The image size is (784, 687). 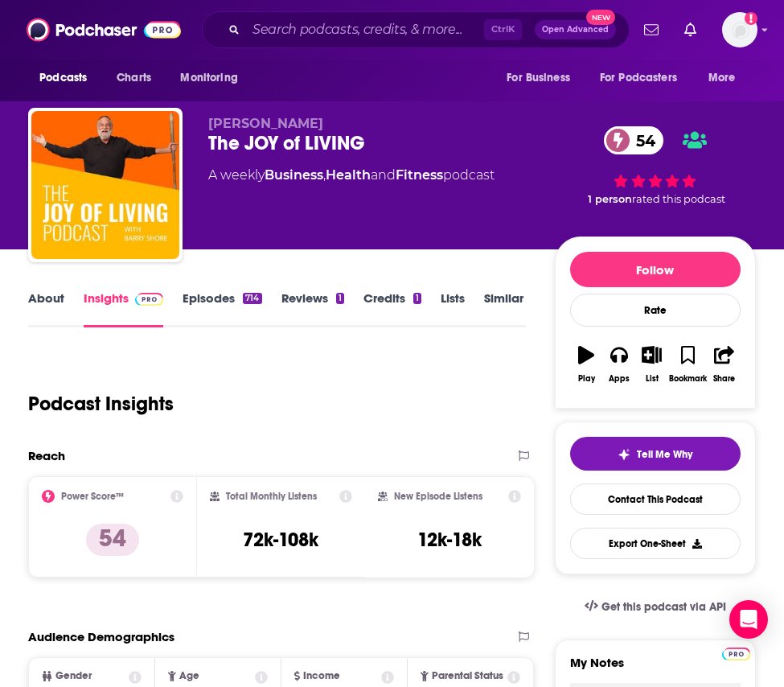 I want to click on a: The JOY of LIVING, so click(x=105, y=185).